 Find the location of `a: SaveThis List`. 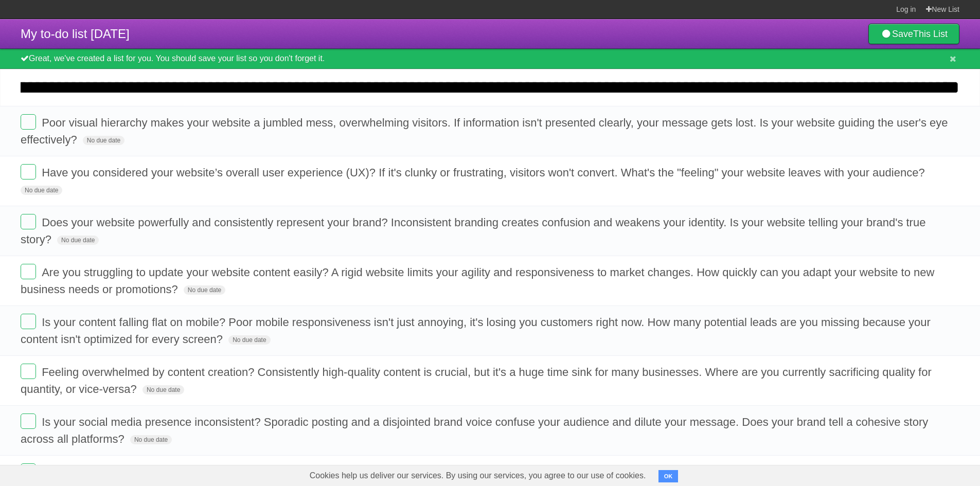

a: SaveThis List is located at coordinates (913, 34).